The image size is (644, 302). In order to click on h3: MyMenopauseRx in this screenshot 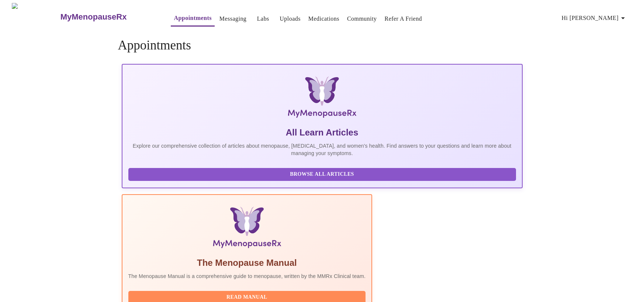, I will do `click(94, 17)`.